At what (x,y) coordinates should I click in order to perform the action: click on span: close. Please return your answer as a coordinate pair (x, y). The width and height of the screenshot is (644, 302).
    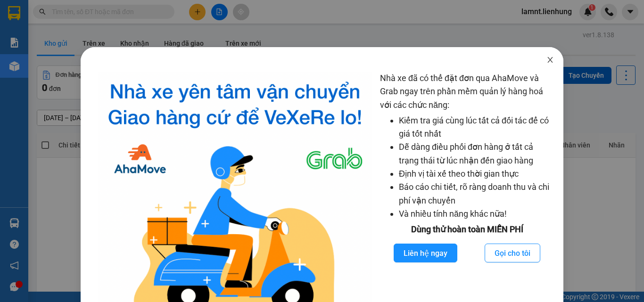
    Looking at the image, I should click on (550, 60).